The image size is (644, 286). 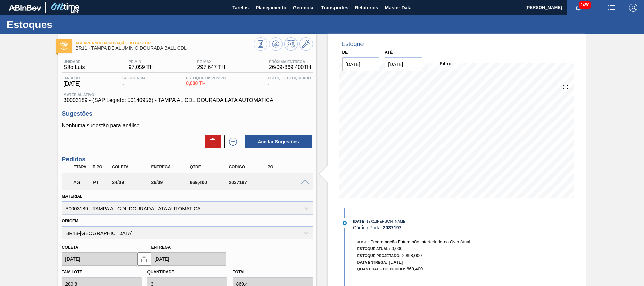 I want to click on span: Unidade, so click(x=74, y=61).